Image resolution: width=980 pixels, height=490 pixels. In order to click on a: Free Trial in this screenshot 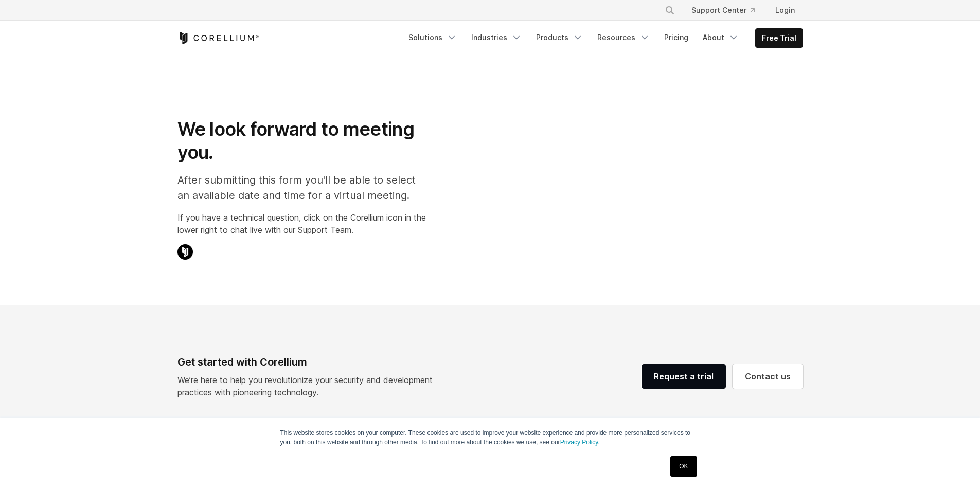, I will do `click(779, 38)`.